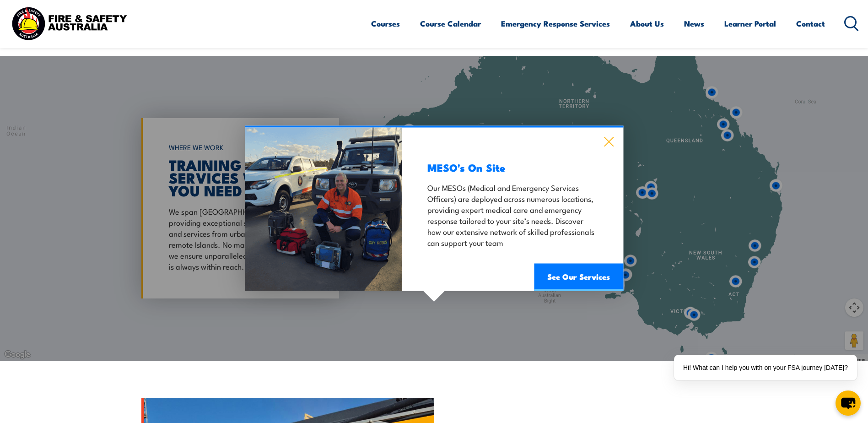 The width and height of the screenshot is (868, 423). Describe the element at coordinates (847, 403) in the screenshot. I see `button: chat-button` at that location.